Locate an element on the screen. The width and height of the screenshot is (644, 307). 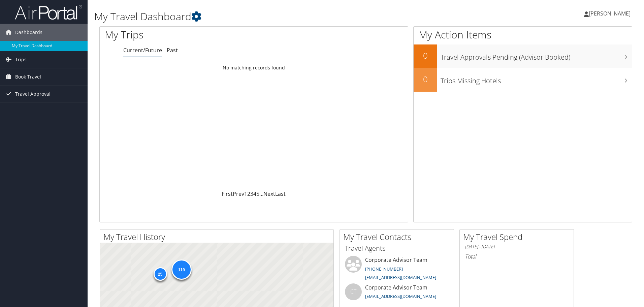
a: 5 is located at coordinates (258, 194).